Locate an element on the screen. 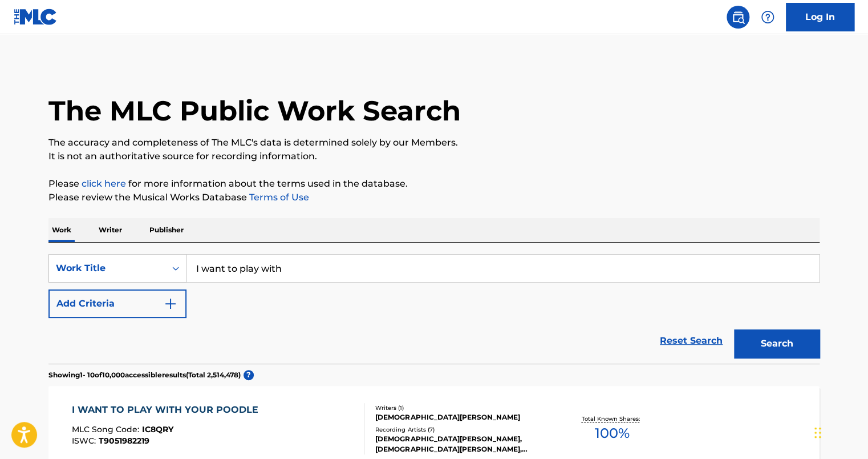 Image resolution: width=868 pixels, height=459 pixels. button: Search is located at coordinates (777, 344).